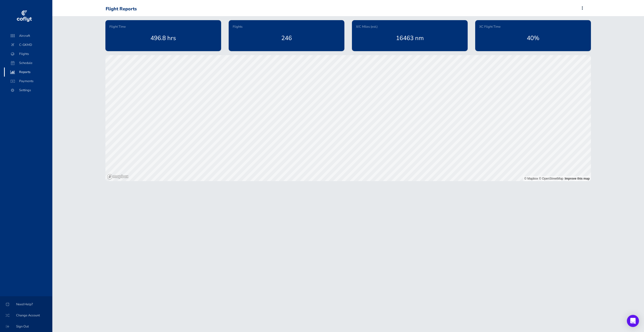  What do you see at coordinates (551, 179) in the screenshot?
I see `a: OpenStreetMap` at bounding box center [551, 179].